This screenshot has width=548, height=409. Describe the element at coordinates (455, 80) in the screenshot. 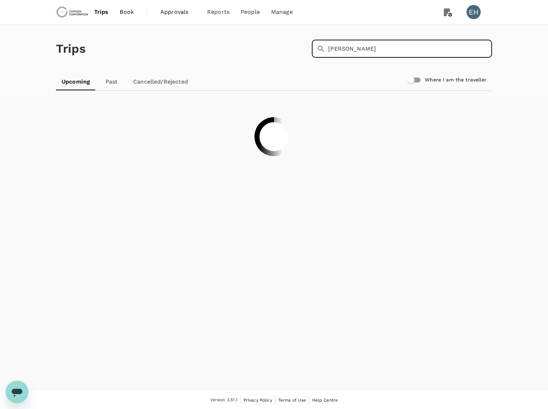

I see `h6: Where I am the traveller` at that location.